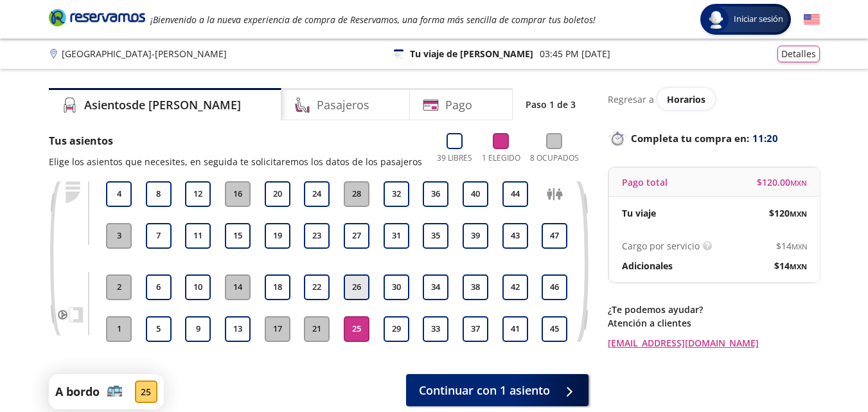  I want to click on span: Horarios, so click(686, 99).